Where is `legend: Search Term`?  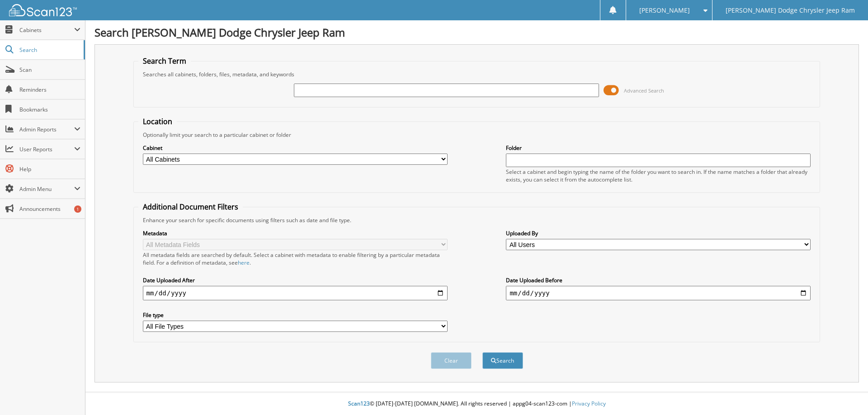
legend: Search Term is located at coordinates (165, 61).